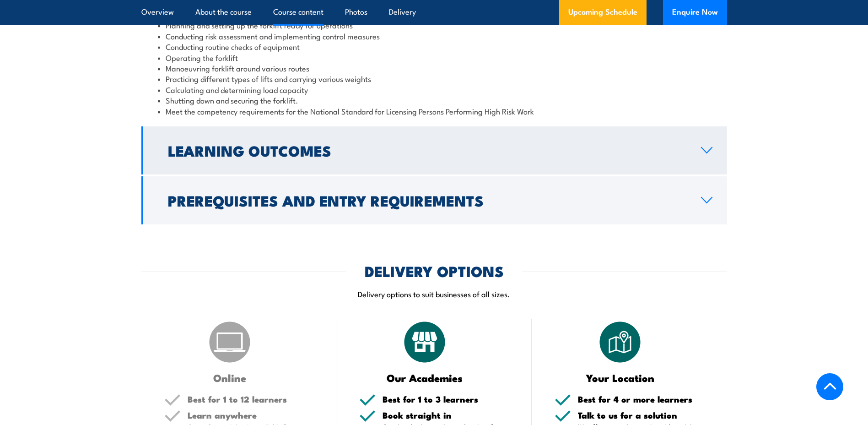 The width and height of the screenshot is (868, 425). Describe the element at coordinates (434, 199) in the screenshot. I see `a: Prerequisites and Entry Requirements` at that location.